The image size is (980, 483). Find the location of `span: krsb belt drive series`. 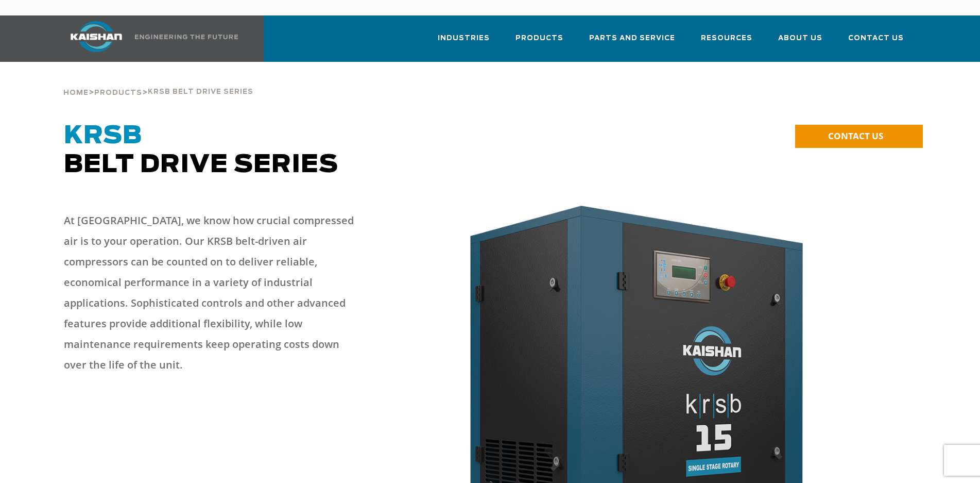

span: krsb belt drive series is located at coordinates (200, 92).